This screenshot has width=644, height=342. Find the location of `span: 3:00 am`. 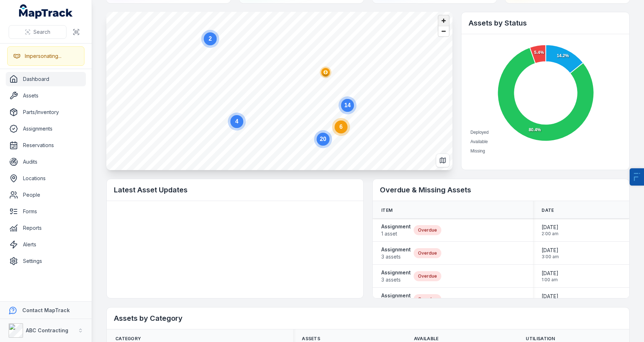

span: 3:00 am is located at coordinates (550, 256).